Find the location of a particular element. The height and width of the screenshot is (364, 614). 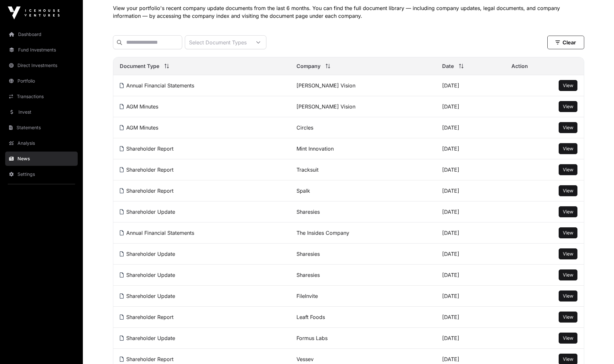

a: News is located at coordinates (42, 159).